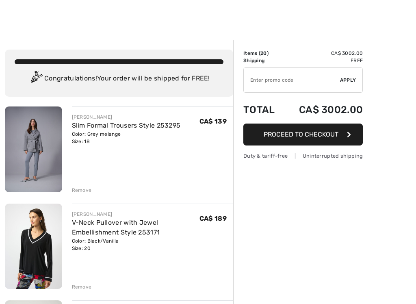  What do you see at coordinates (292, 80) in the screenshot?
I see `input: Promo code` at bounding box center [292, 80].